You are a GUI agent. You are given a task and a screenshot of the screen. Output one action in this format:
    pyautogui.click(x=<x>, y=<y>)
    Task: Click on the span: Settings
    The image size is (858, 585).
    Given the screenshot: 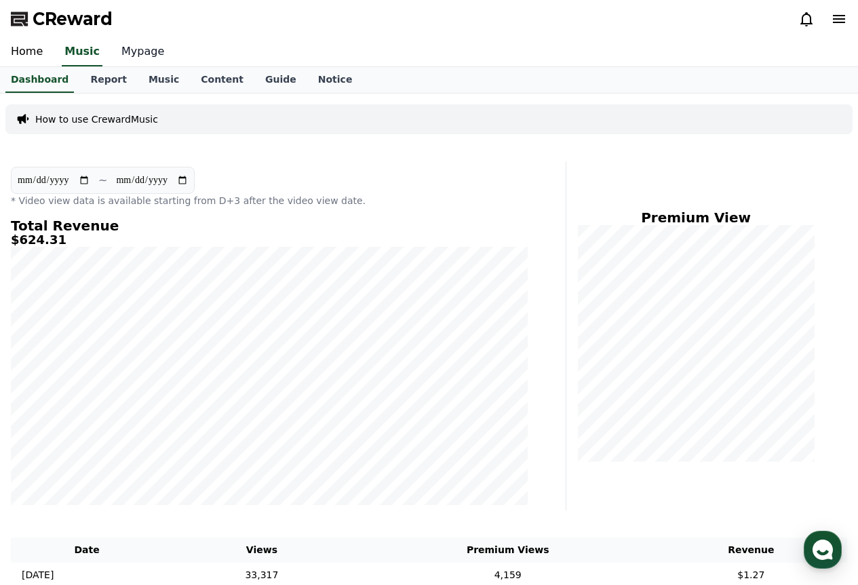 What is the action you would take?
    pyautogui.click(x=217, y=456)
    